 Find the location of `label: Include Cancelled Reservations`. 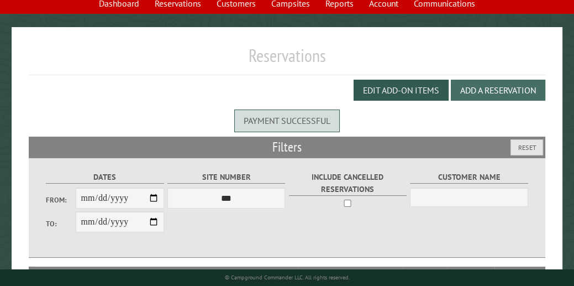

label: Include Cancelled Reservations is located at coordinates (348, 183).